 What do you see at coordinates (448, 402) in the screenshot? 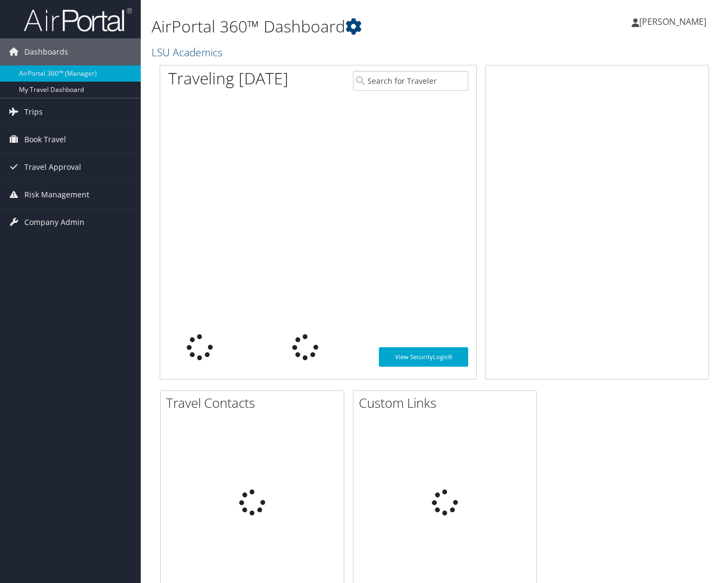
I see `h2: Custom Links` at bounding box center [448, 402].